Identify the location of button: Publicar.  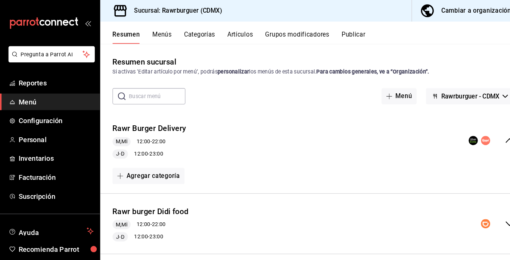
(343, 36).